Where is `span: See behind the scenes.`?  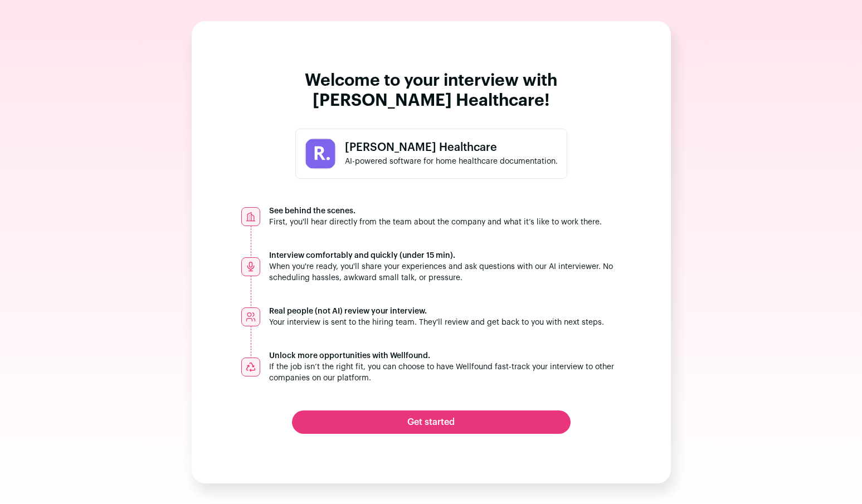 span: See behind the scenes. is located at coordinates (435, 211).